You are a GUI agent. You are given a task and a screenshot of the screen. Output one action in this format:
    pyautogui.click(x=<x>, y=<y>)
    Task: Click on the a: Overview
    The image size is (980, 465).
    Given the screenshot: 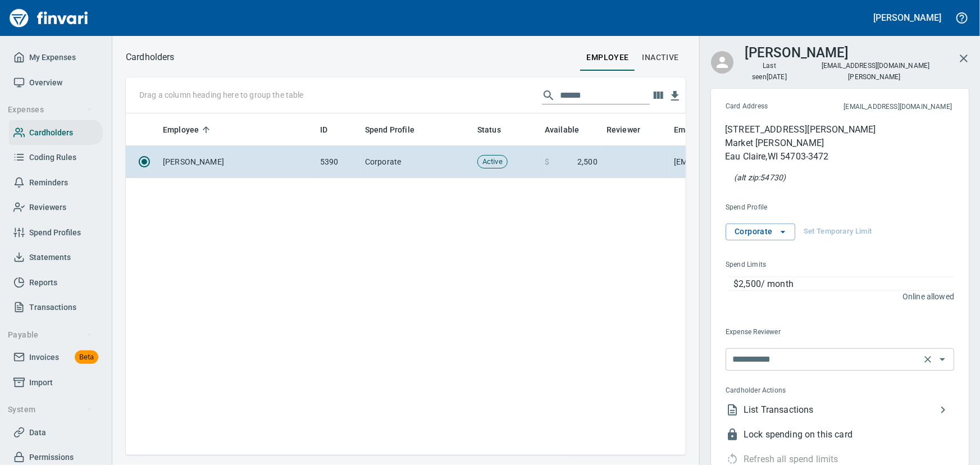 What is the action you would take?
    pyautogui.click(x=56, y=83)
    